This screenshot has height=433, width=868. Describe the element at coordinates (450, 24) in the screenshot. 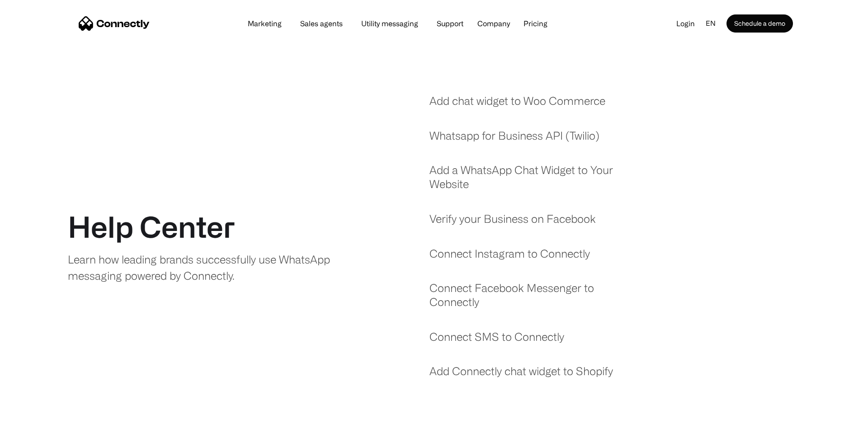

I see `a: Support` at that location.